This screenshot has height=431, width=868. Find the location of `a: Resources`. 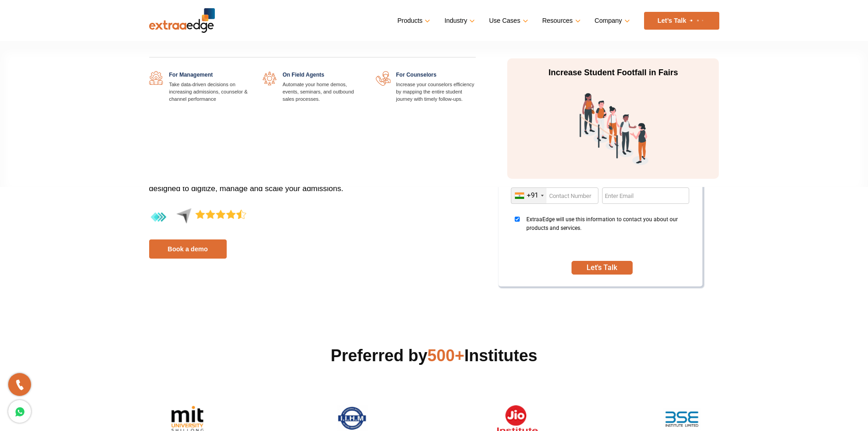

a: Resources is located at coordinates (561, 21).